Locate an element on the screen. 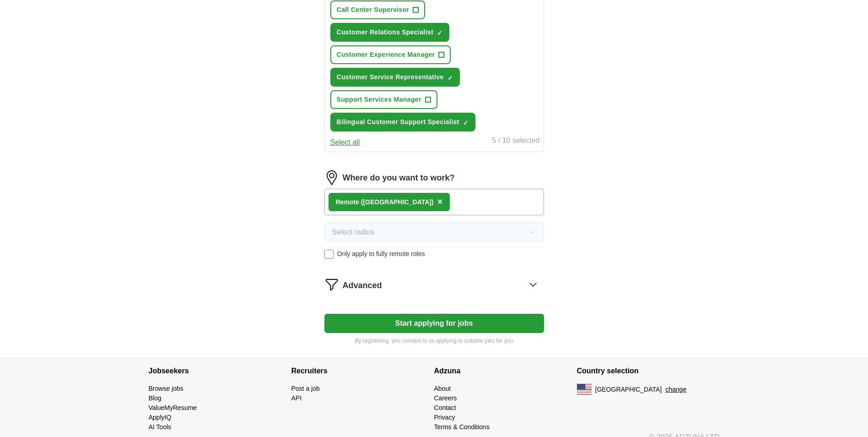  div: 5 / 10 selected is located at coordinates (516, 142).